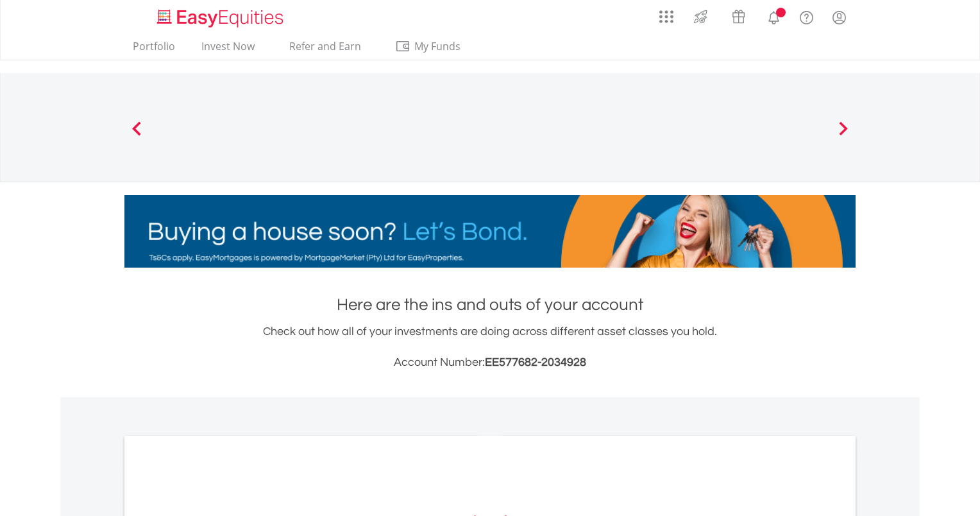 Image resolution: width=980 pixels, height=516 pixels. I want to click on img: EasyEquities_Logo.png, so click(221, 18).